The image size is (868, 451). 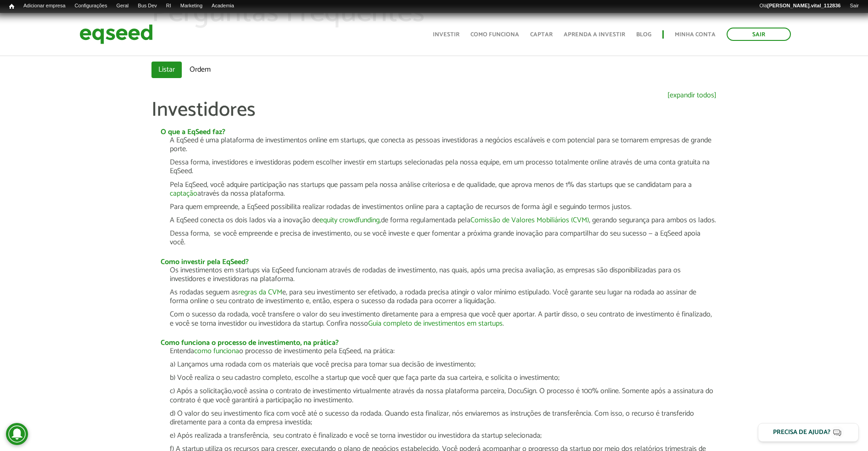 What do you see at coordinates (12, 7) in the screenshot?
I see `a: Início` at bounding box center [12, 7].